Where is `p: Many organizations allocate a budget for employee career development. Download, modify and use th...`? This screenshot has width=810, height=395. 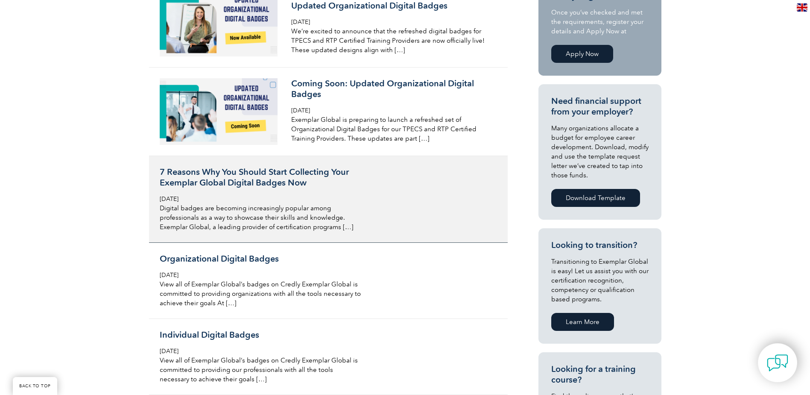
p: Many organizations allocate a budget for employee career development. Download, modify and use th... is located at coordinates (600, 152).